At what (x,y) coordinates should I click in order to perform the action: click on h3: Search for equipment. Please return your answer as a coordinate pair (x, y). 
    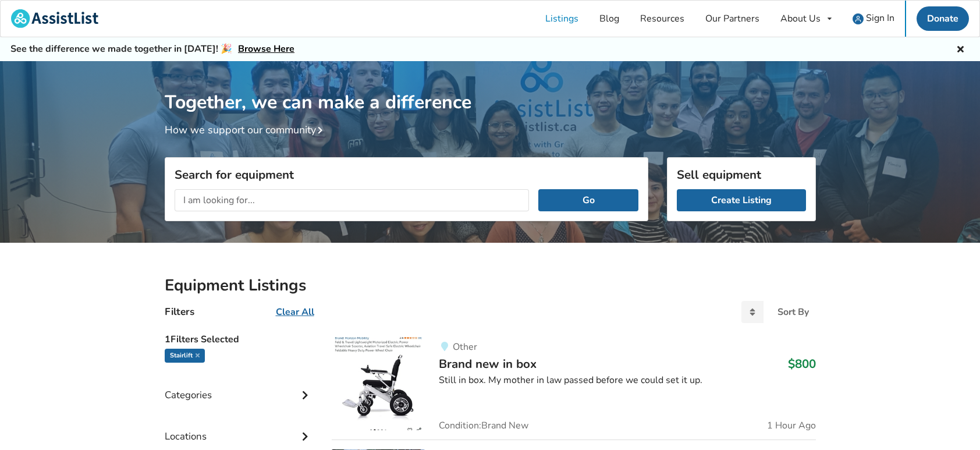
    Looking at the image, I should click on (406, 174).